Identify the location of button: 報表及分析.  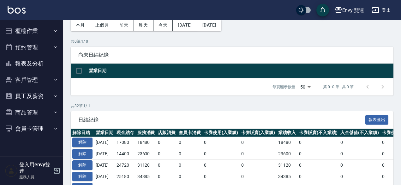
(32, 63).